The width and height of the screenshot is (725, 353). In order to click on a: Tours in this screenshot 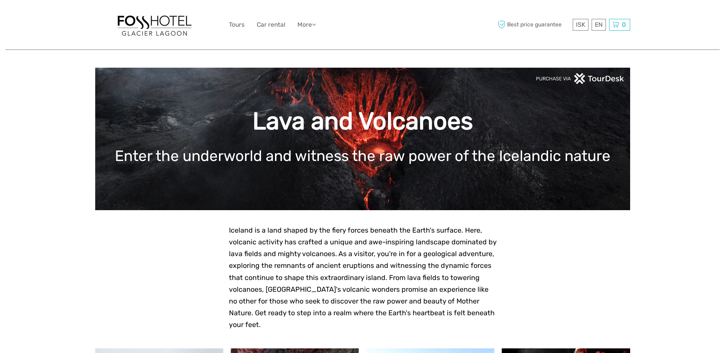, I will do `click(237, 25)`.